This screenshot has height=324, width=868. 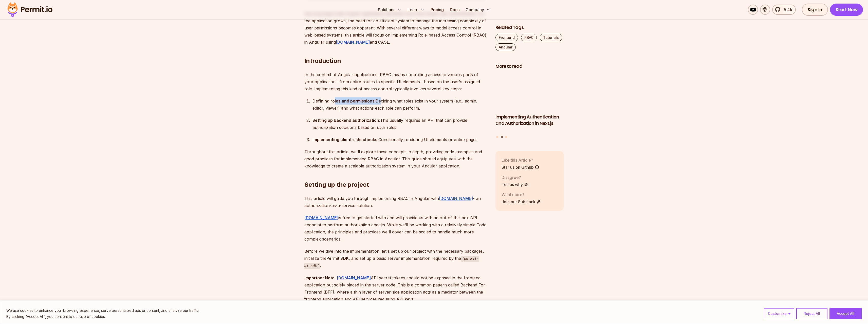 I want to click on img: Implementing Authentication and Authorization in Next.js, so click(x=530, y=92).